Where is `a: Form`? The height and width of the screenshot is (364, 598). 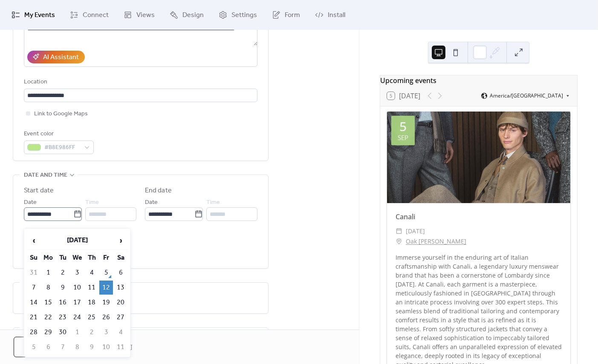
a: Form is located at coordinates (286, 15).